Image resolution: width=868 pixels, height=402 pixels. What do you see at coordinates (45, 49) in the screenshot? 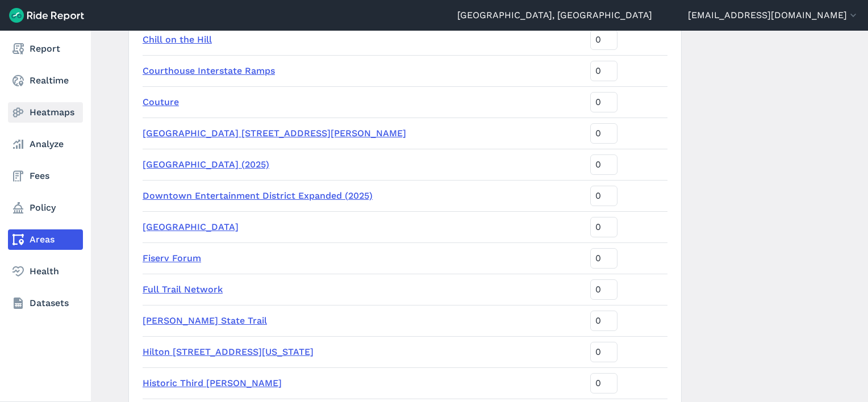
I see `a: Report` at bounding box center [45, 49].